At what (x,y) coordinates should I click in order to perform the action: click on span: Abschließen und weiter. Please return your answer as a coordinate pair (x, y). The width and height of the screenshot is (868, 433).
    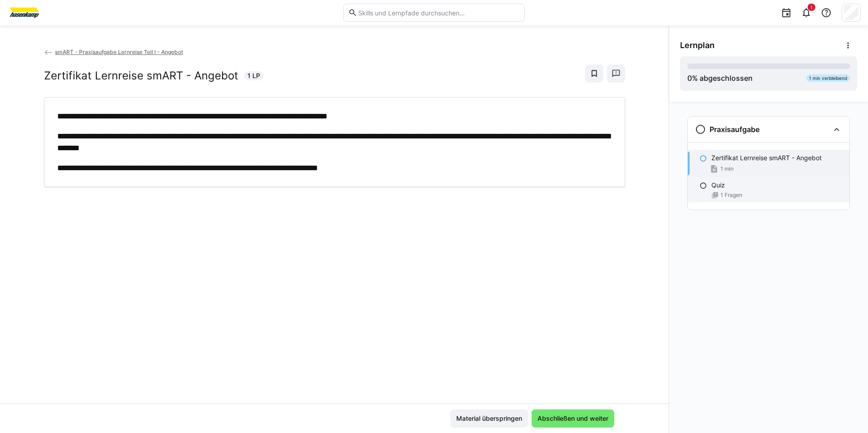
    Looking at the image, I should click on (573, 418).